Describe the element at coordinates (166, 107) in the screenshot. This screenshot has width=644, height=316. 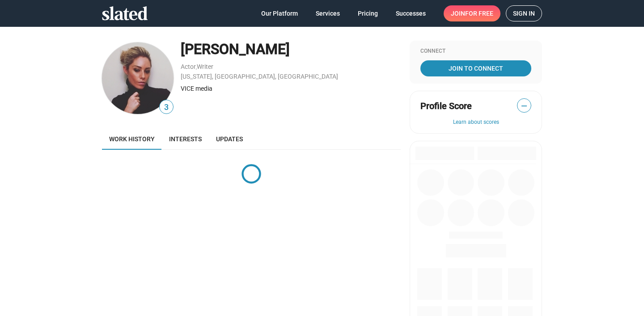
I see `span: 3` at that location.